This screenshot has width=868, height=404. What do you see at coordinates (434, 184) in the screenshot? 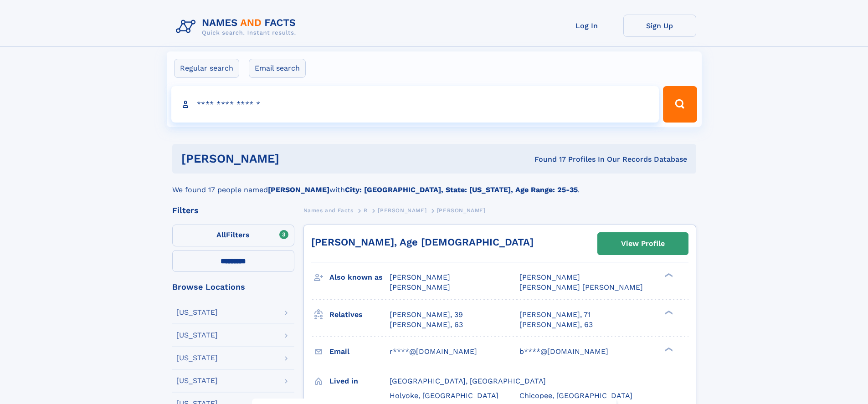
I see `div: We found 17 people named with .` at bounding box center [434, 184].